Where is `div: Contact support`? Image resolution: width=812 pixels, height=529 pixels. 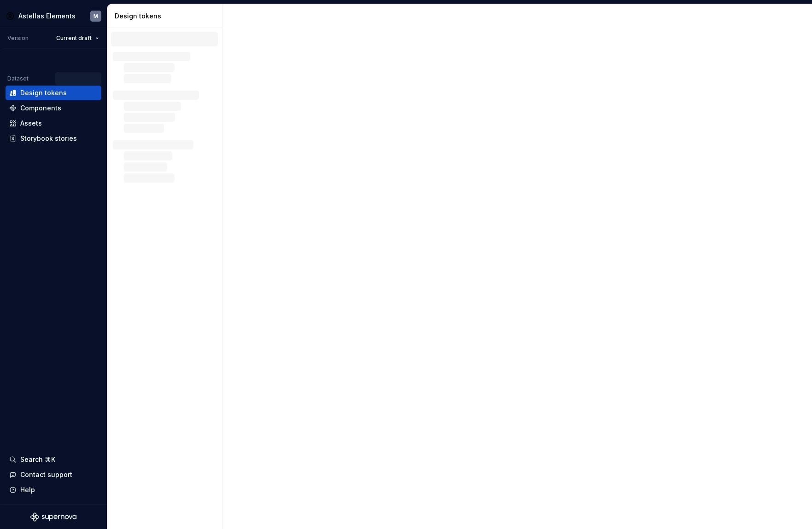
div: Contact support is located at coordinates (46, 475).